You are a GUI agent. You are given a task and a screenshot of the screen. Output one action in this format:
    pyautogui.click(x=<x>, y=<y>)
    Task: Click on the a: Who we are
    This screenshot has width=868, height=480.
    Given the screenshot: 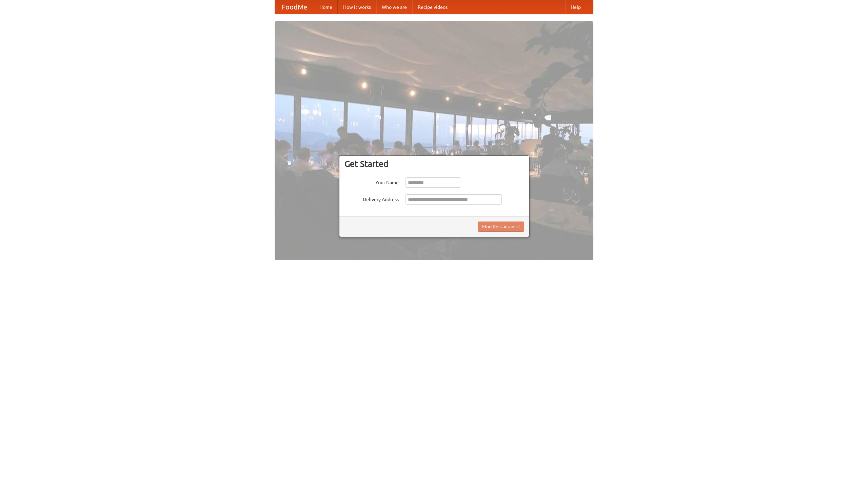 What is the action you would take?
    pyautogui.click(x=394, y=7)
    